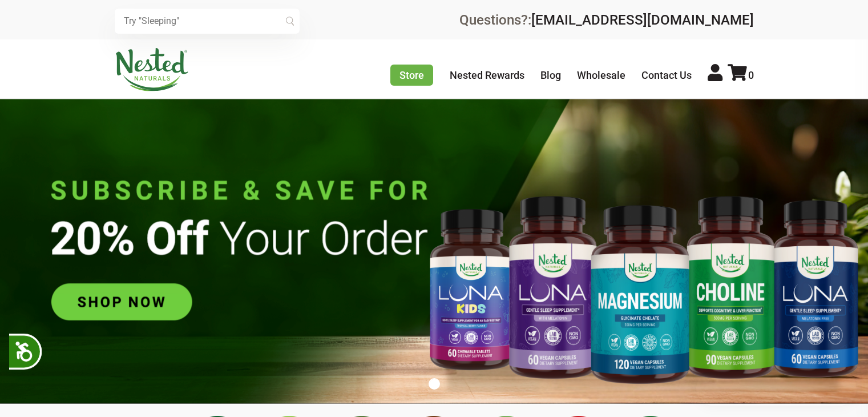 This screenshot has height=417, width=868. I want to click on button: 1 of 1, so click(434, 384).